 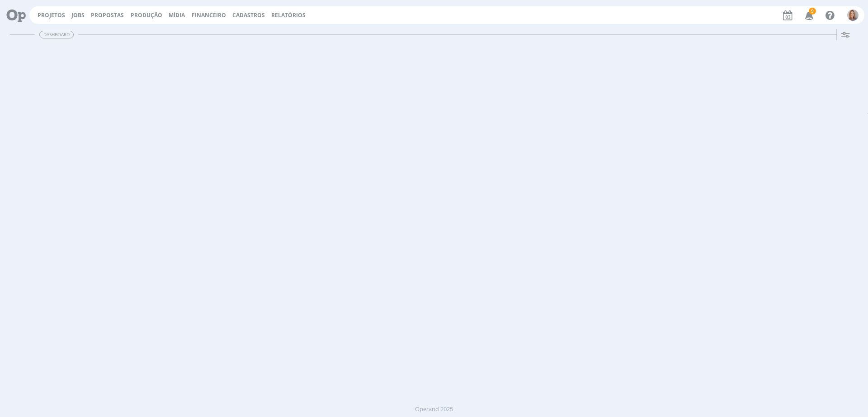 What do you see at coordinates (249, 15) in the screenshot?
I see `button: Cadastros` at bounding box center [249, 15].